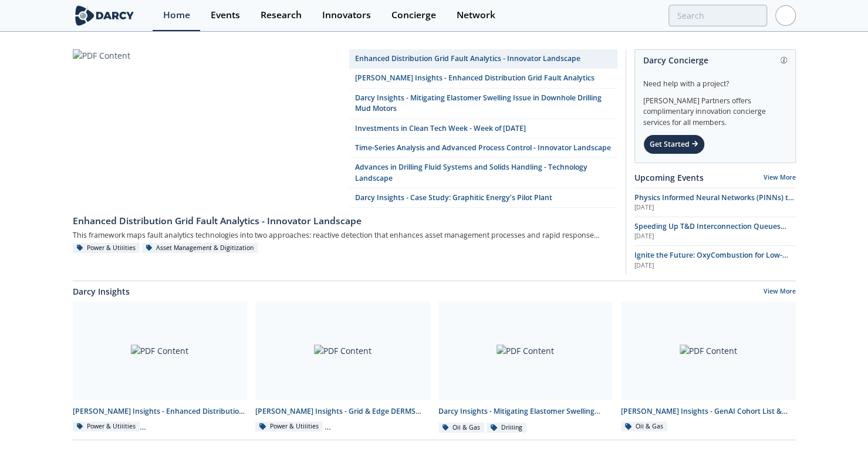 The height and width of the screenshot is (449, 868). What do you see at coordinates (714, 203) in the screenshot?
I see `span: Physics Informed Neural Networks (PINNs) to Accelerate Subsurface Scenario Analysis` at bounding box center [714, 203].